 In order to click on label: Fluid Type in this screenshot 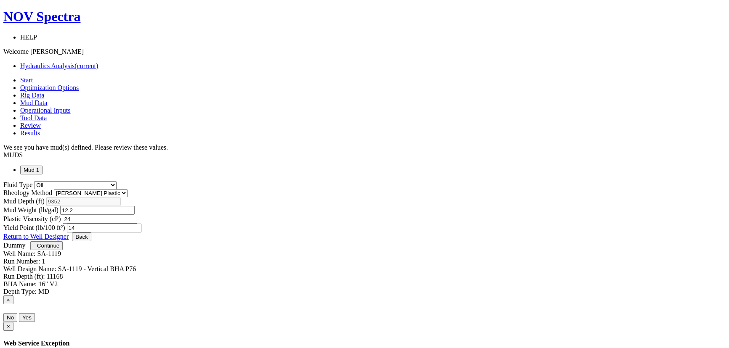, I will do `click(18, 185)`.